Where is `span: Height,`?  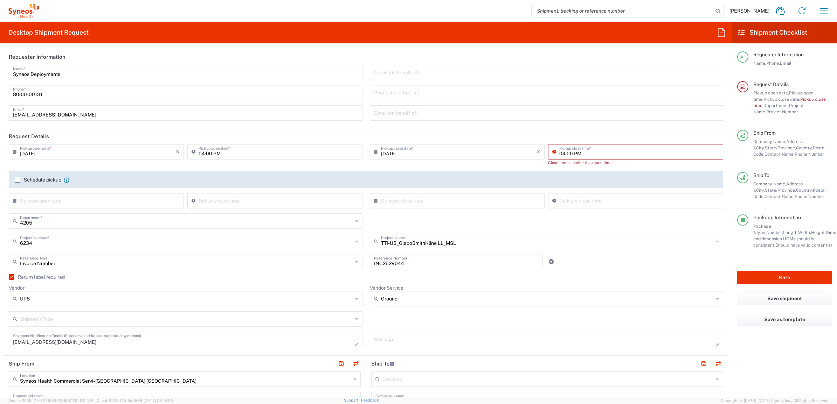 span: Height, is located at coordinates (818, 232).